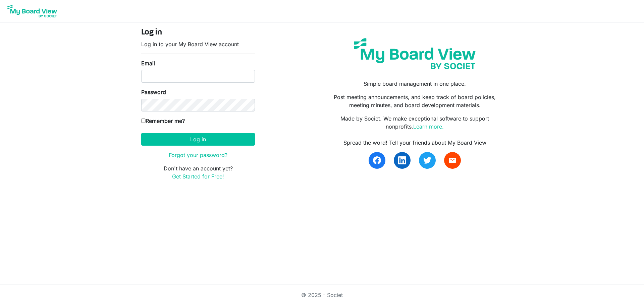 Image resolution: width=644 pixels, height=305 pixels. What do you see at coordinates (148, 63) in the screenshot?
I see `label: Email` at bounding box center [148, 63].